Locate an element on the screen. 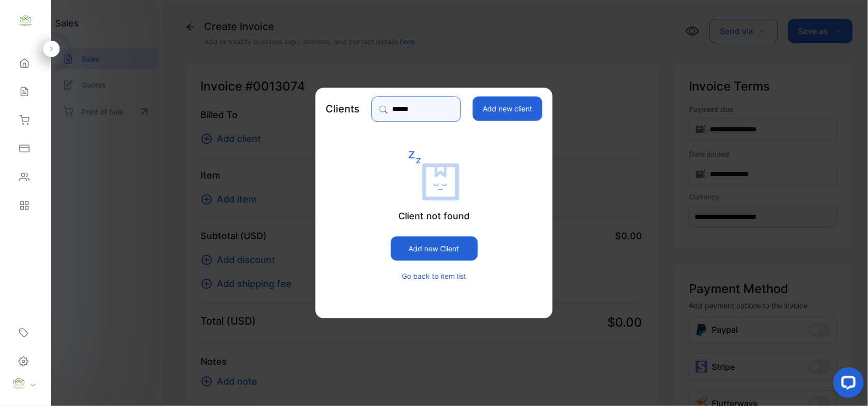  p: Client not found is located at coordinates (434, 216).